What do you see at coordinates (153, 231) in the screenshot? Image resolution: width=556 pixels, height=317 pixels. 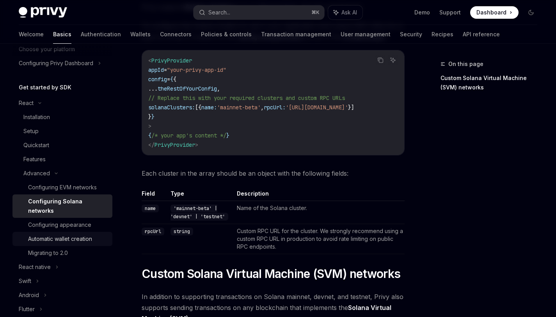 I see `code: rpcUrl` at bounding box center [153, 231].